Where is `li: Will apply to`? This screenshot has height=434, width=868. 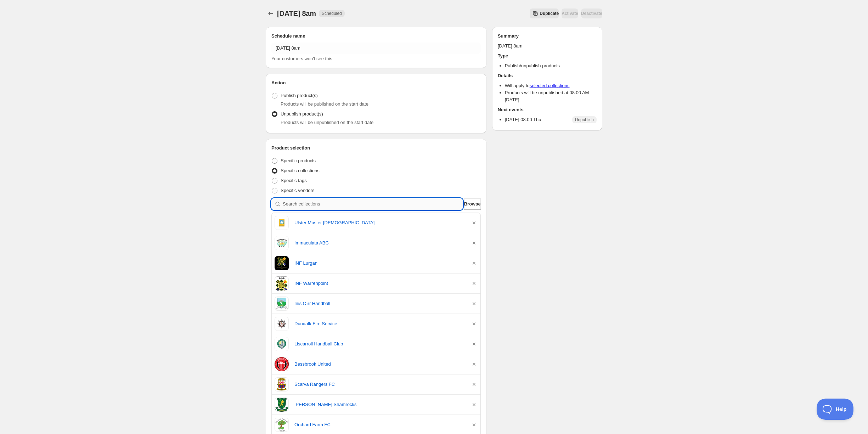 li: Will apply to is located at coordinates (550, 86).